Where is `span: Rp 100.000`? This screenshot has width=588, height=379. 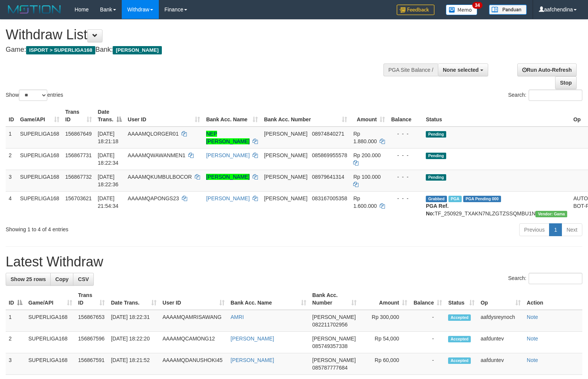 span: Rp 100.000 is located at coordinates (367, 177).